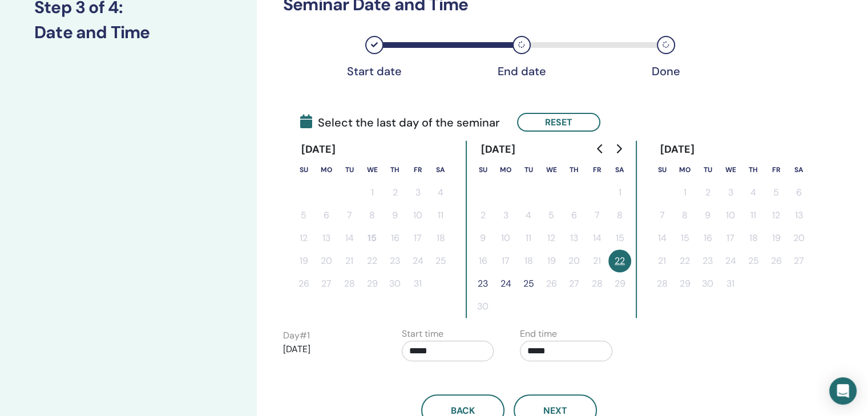 The width and height of the screenshot is (868, 416). What do you see at coordinates (400, 123) in the screenshot?
I see `span: Select the last day of the seminar` at bounding box center [400, 123].